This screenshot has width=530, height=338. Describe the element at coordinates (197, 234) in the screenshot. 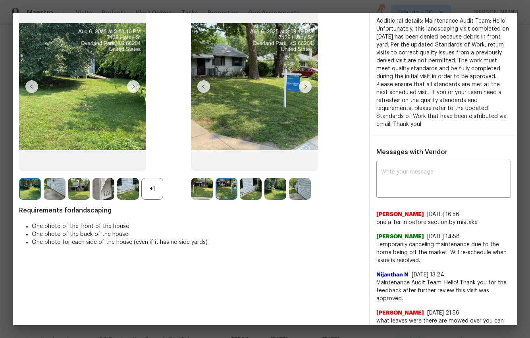

I see `li: One photo of the back of the house` at that location.